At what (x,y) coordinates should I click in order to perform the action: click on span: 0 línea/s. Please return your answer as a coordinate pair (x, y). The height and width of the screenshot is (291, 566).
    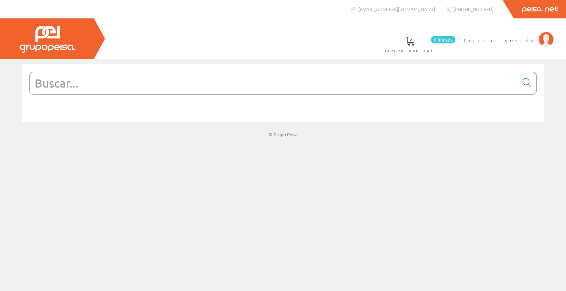
    Looking at the image, I should click on (443, 40).